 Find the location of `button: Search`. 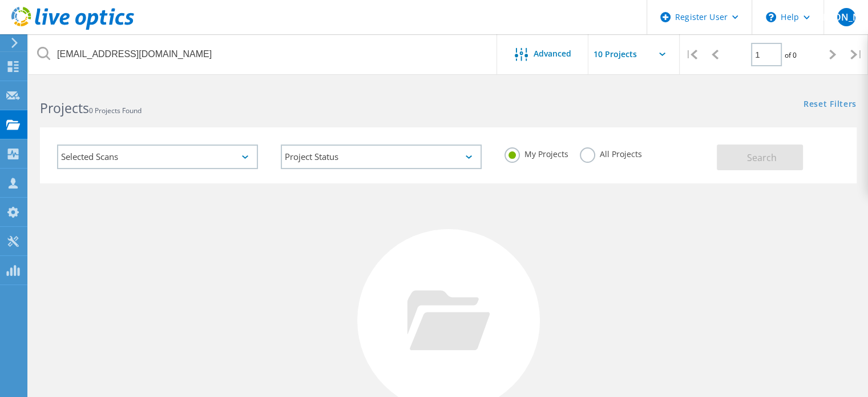

button: Search is located at coordinates (760, 157).